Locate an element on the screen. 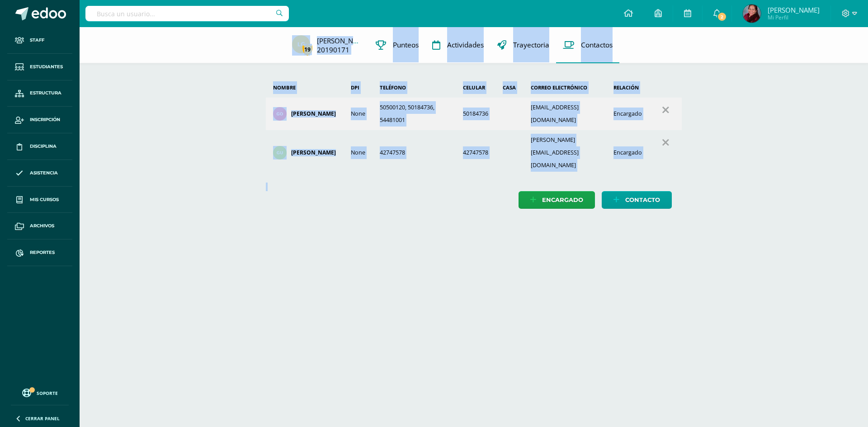 This screenshot has width=868, height=427. span: Disciplina is located at coordinates (43, 146).